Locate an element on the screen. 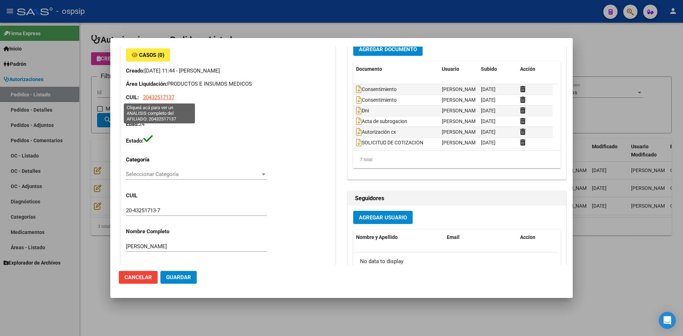 The height and width of the screenshot is (336, 683). p: Titular is located at coordinates (228, 111).